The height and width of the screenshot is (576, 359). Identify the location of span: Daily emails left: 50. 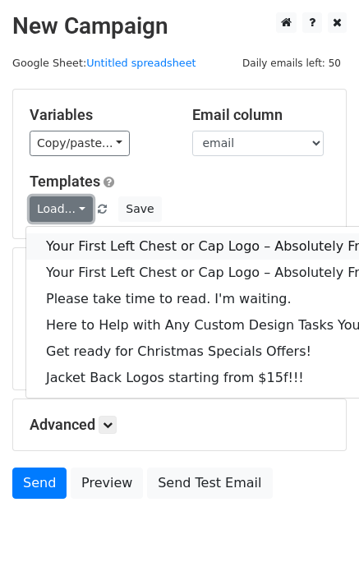
(292, 63).